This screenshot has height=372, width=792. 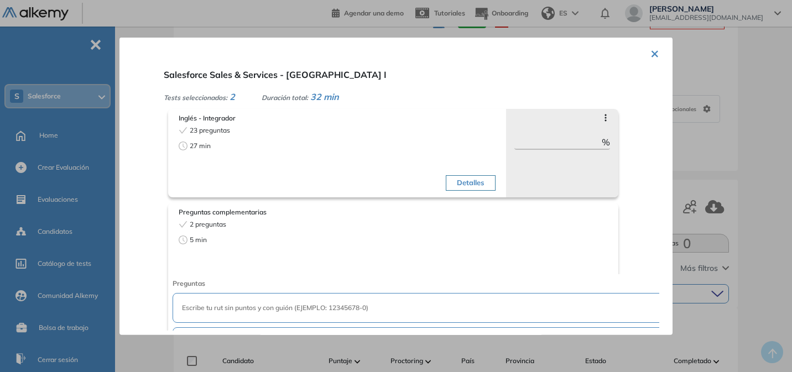 What do you see at coordinates (210, 130) in the screenshot?
I see `span: 23 preguntas` at bounding box center [210, 130].